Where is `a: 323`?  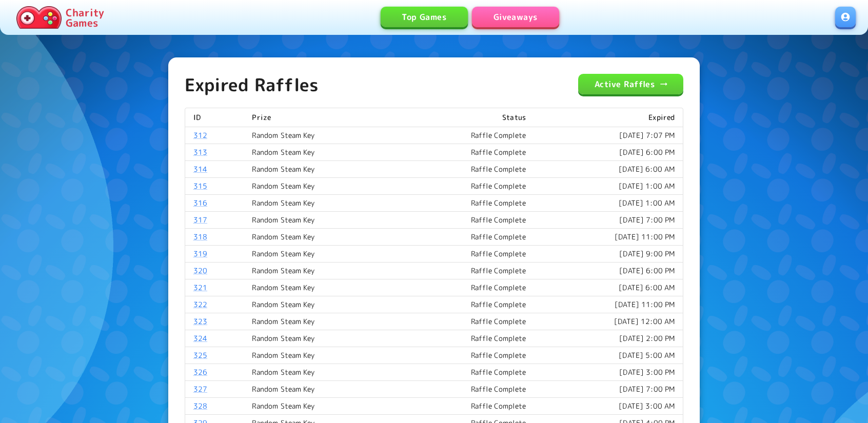
a: 323 is located at coordinates (200, 321).